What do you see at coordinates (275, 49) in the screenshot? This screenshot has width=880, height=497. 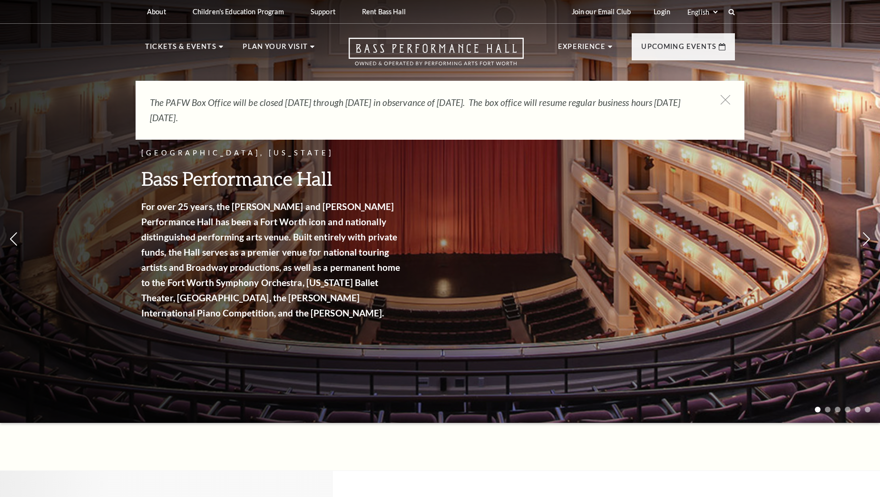 I see `p: Plan Your Visit` at bounding box center [275, 49].